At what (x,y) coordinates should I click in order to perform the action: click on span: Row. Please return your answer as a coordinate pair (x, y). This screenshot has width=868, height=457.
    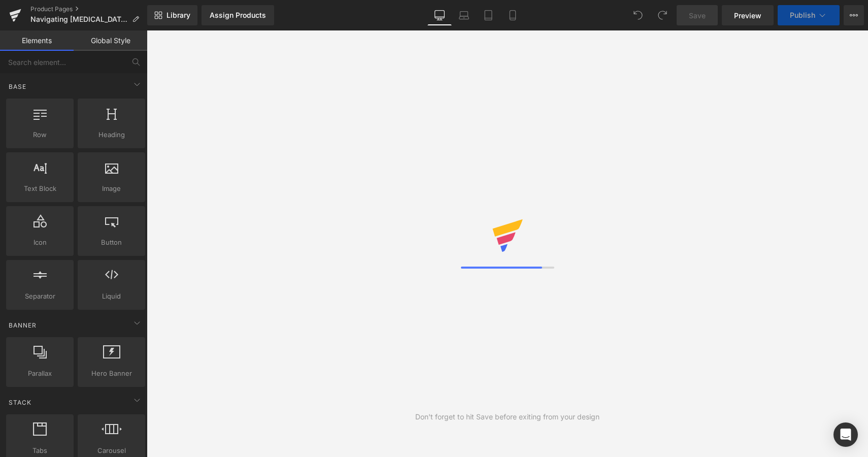
    Looking at the image, I should click on (40, 135).